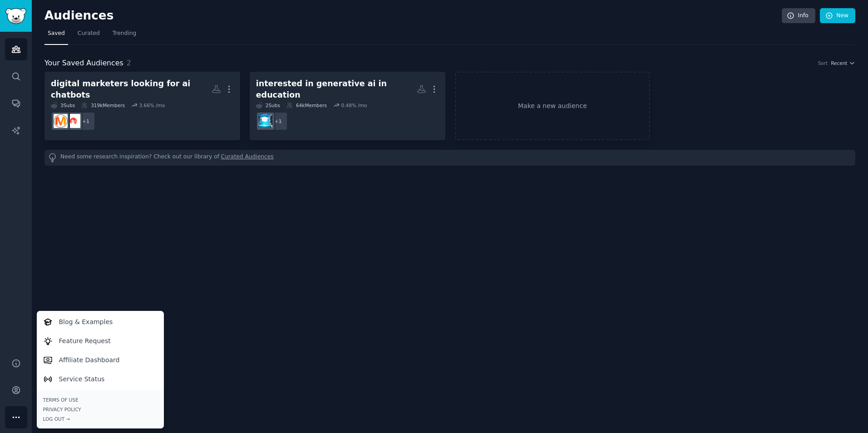 The height and width of the screenshot is (433, 868). Describe the element at coordinates (100, 341) in the screenshot. I see `a: Feature Request` at that location.